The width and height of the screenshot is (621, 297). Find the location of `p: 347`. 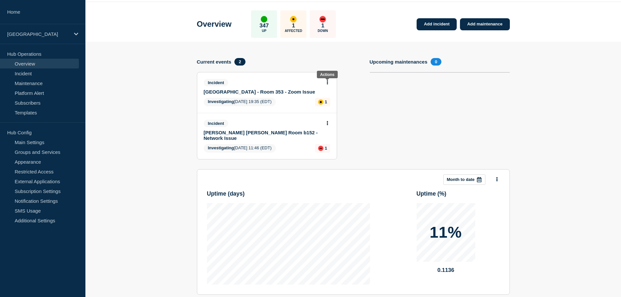

p: 347 is located at coordinates (264, 26).